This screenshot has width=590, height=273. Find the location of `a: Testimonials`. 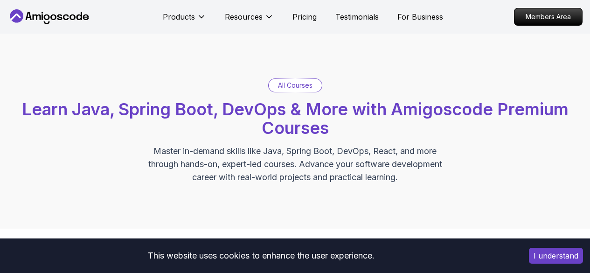

a: Testimonials is located at coordinates (357, 17).